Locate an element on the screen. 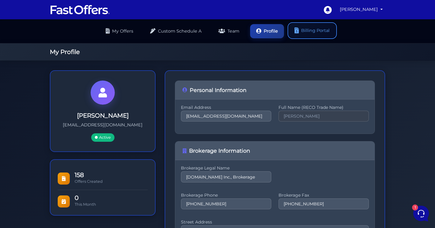  label: Brokerage Legal Name is located at coordinates (226, 168).